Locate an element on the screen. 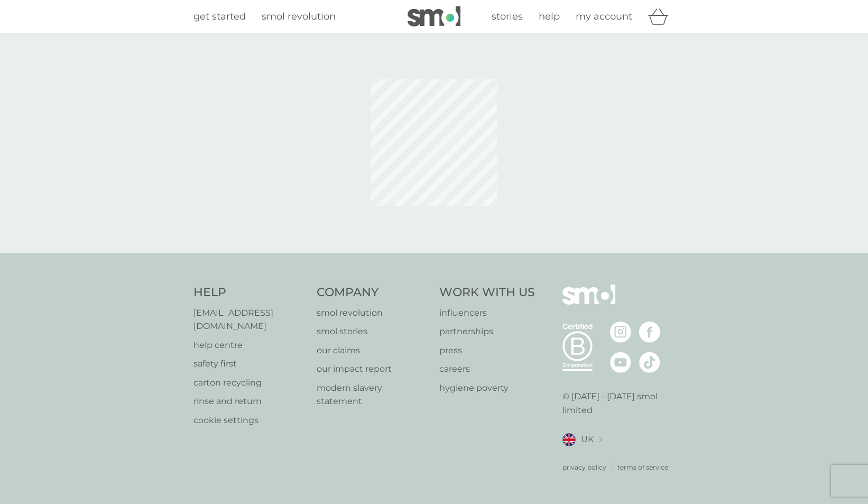 The width and height of the screenshot is (868, 504). a: privacy policy is located at coordinates (585, 467).